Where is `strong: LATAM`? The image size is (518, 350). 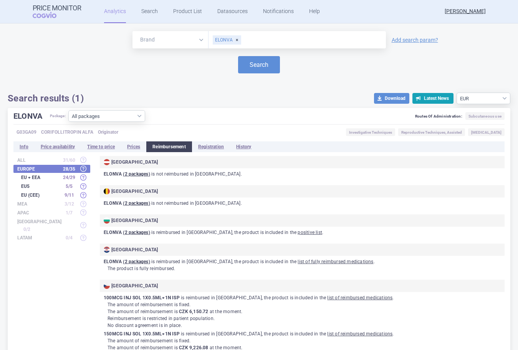 strong: LATAM is located at coordinates (38, 238).